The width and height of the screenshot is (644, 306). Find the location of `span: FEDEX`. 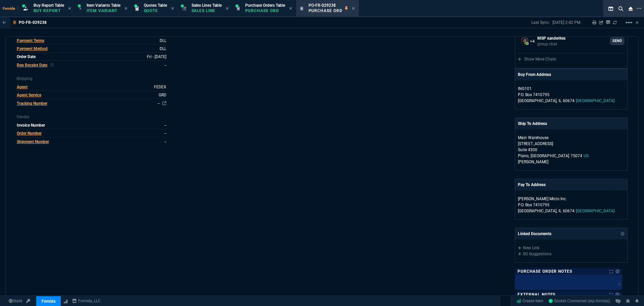

span: FEDEX is located at coordinates (160, 87).